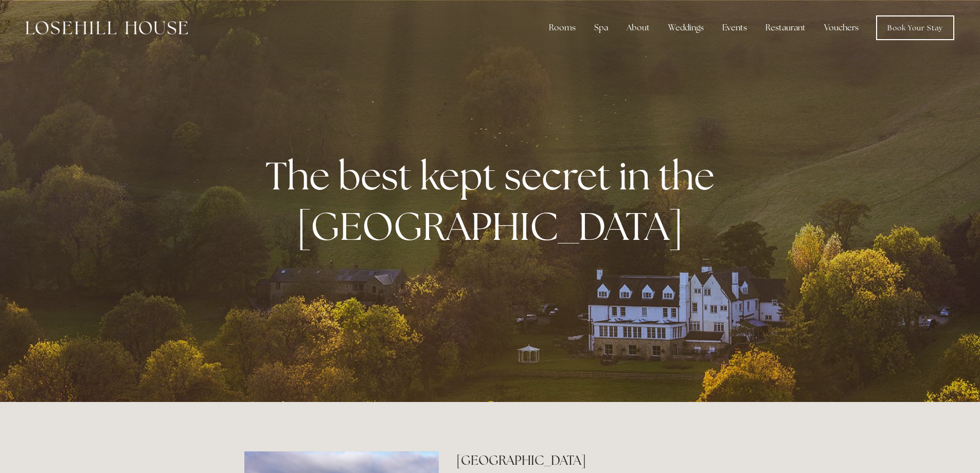 This screenshot has width=980, height=473. What do you see at coordinates (601, 27) in the screenshot?
I see `div: Spa` at bounding box center [601, 27].